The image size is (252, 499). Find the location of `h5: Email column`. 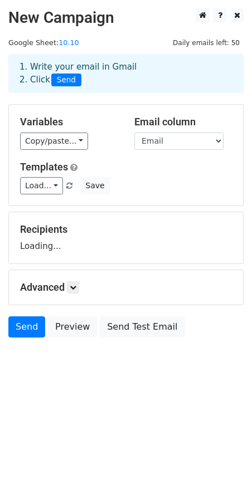

h5: Email column is located at coordinates (183, 122).